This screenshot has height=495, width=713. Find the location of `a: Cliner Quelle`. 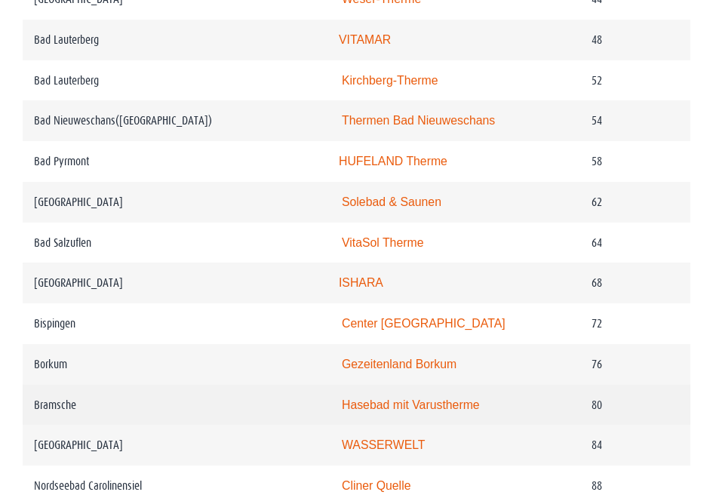

a: Cliner Quelle is located at coordinates (376, 485).